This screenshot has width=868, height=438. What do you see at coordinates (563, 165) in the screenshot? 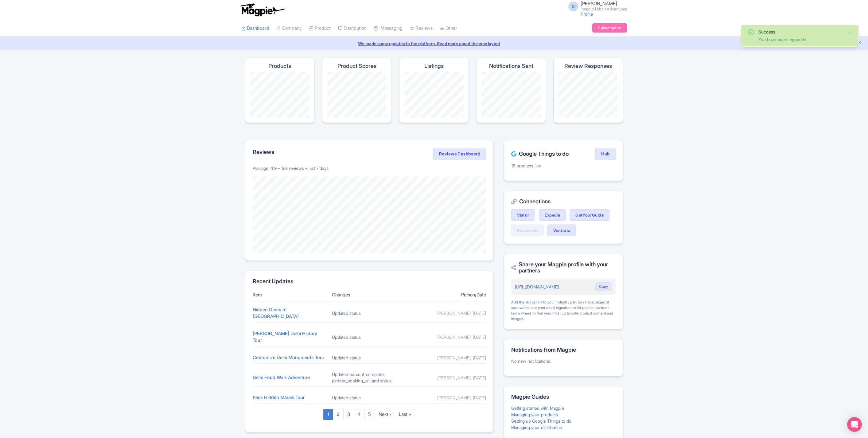
I see `p: 18 products live` at bounding box center [563, 165].